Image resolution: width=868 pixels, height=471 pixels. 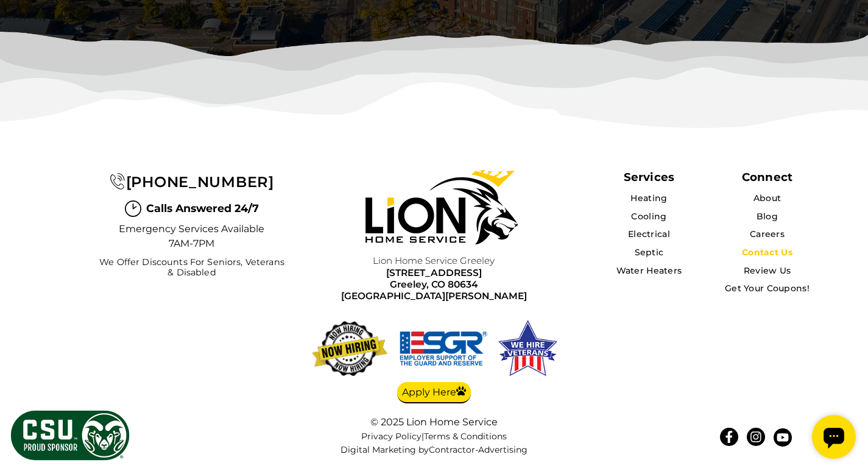 I want to click on a: About, so click(x=767, y=198).